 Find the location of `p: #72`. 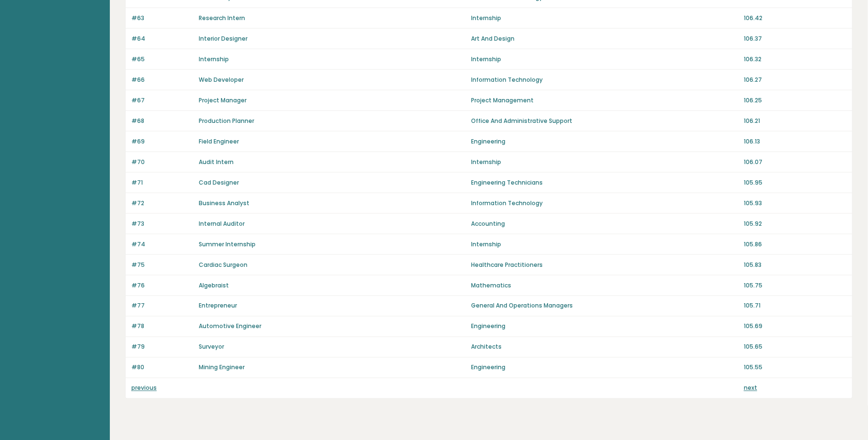

p: #72 is located at coordinates (162, 203).